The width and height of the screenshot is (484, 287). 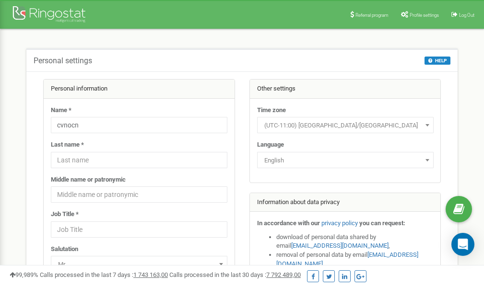 I want to click on u: 7 792 489,00, so click(x=283, y=275).